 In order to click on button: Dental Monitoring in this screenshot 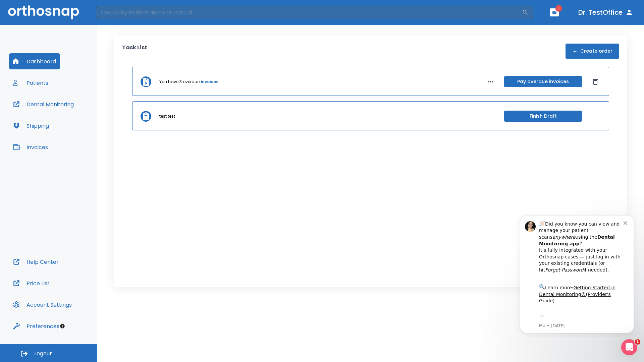, I will do `click(43, 104)`.